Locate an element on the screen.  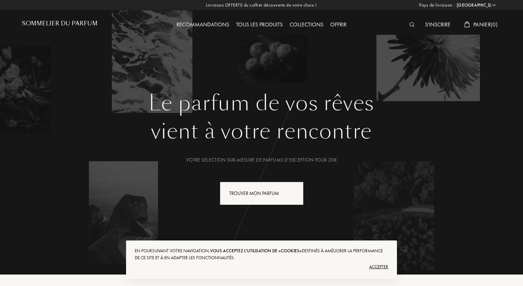
div: Tous les produits is located at coordinates (259, 25).